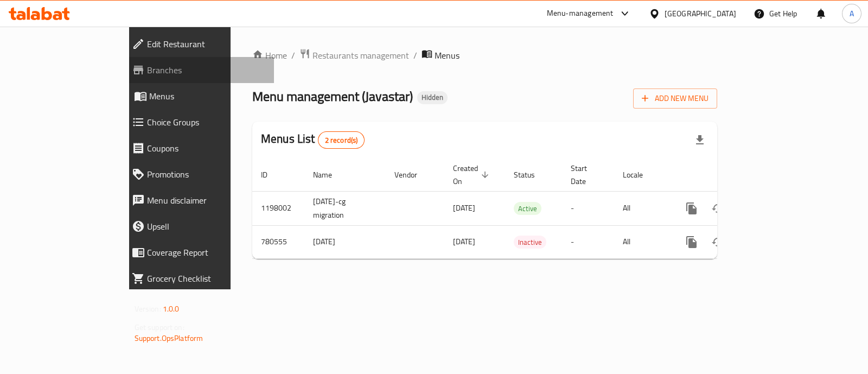 The width and height of the screenshot is (868, 374). Describe the element at coordinates (528, 208) in the screenshot. I see `span: Active` at that location.